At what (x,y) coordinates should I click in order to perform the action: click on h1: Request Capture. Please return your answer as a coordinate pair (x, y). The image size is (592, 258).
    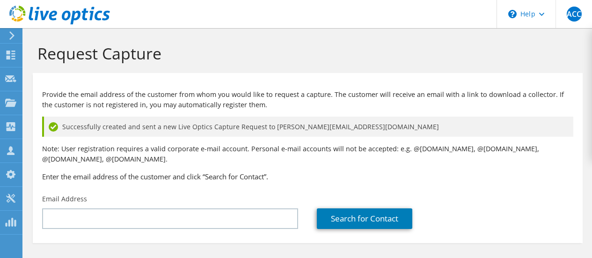
    Looking at the image, I should click on (305, 53).